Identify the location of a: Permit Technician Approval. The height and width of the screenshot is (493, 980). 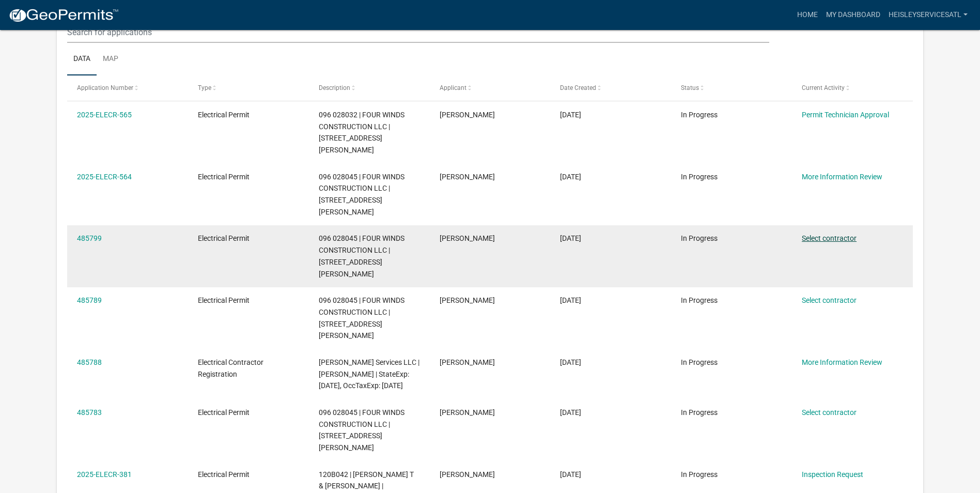
(845, 115).